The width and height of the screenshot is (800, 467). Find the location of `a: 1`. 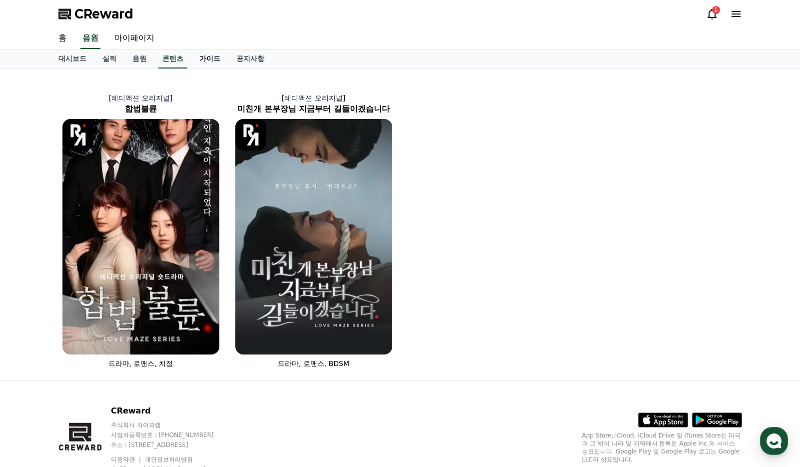

a: 1 is located at coordinates (712, 14).